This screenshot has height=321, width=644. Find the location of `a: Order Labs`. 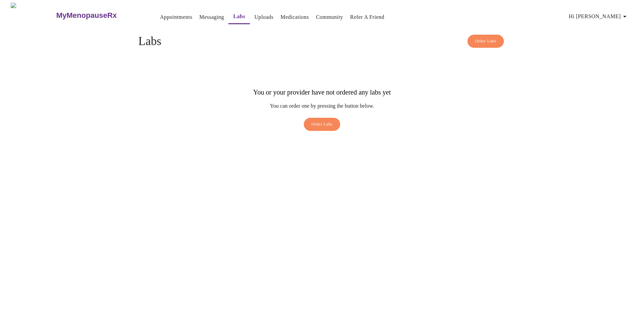

a: Order Labs is located at coordinates (322, 126).